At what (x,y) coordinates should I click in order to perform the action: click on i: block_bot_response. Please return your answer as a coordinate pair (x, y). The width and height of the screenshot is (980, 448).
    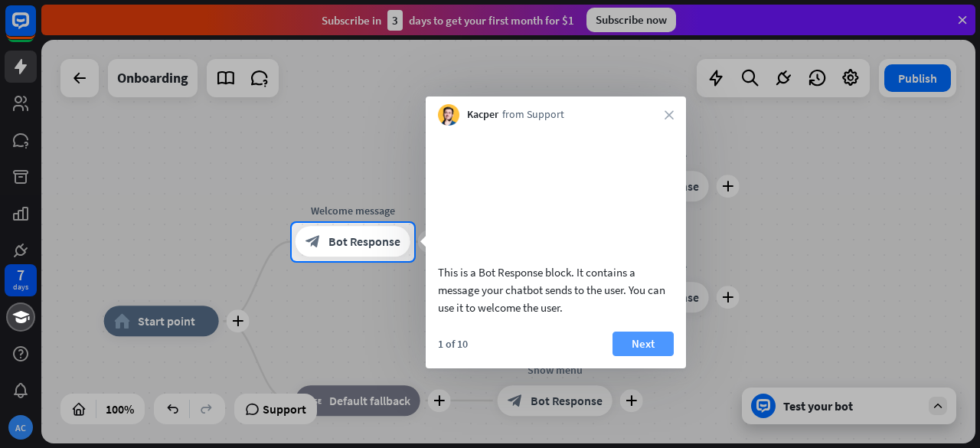
    Looking at the image, I should click on (313, 242).